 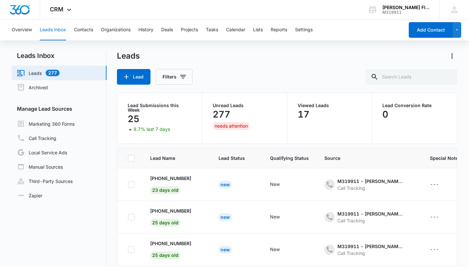 I want to click on h3: Manage Lead Sources, so click(x=59, y=109).